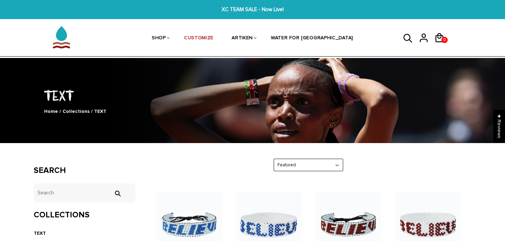 The width and height of the screenshot is (505, 241). Describe the element at coordinates (253, 95) in the screenshot. I see `h1: TEXT` at that location.